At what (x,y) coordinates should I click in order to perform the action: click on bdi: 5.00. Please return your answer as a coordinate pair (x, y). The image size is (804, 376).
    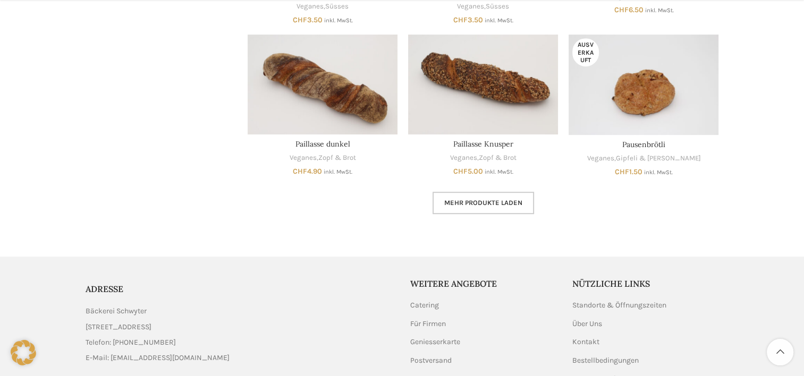
    Looking at the image, I should click on (468, 171).